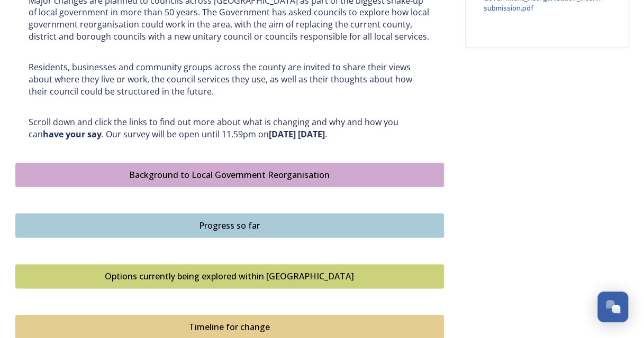 This screenshot has height=338, width=644. Describe the element at coordinates (72, 135) in the screenshot. I see `strong: have your say` at that location.